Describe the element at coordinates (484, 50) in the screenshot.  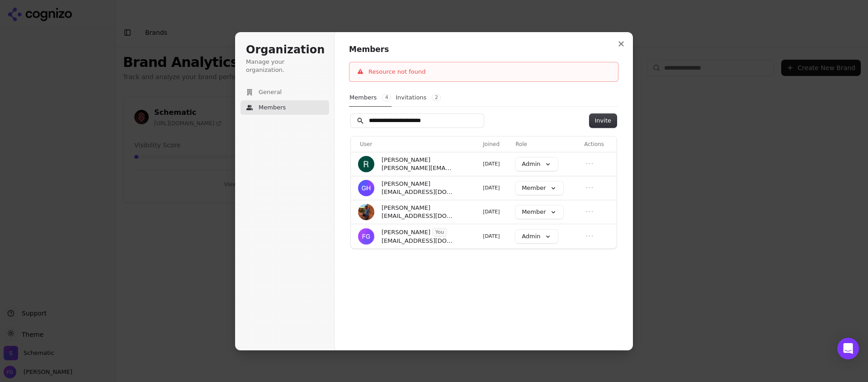
I see `h1: Members` at that location.